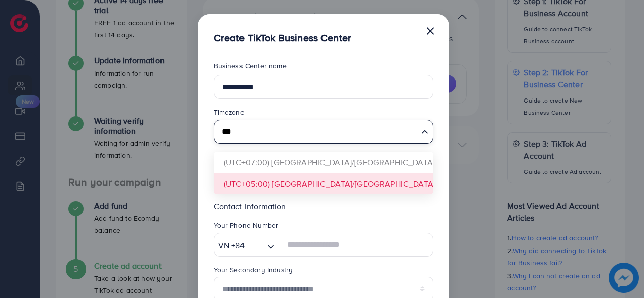 This screenshot has height=298, width=644. I want to click on h5: Create TikTok Business Center, so click(283, 37).